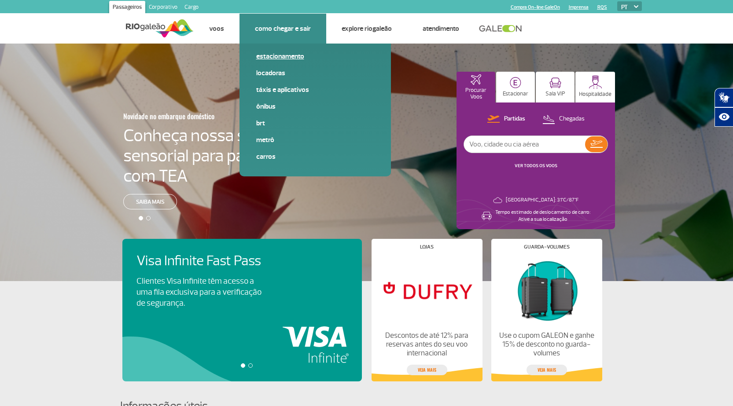 This screenshot has height=406, width=733. What do you see at coordinates (595, 94) in the screenshot?
I see `p: Hospitalidade` at bounding box center [595, 94].